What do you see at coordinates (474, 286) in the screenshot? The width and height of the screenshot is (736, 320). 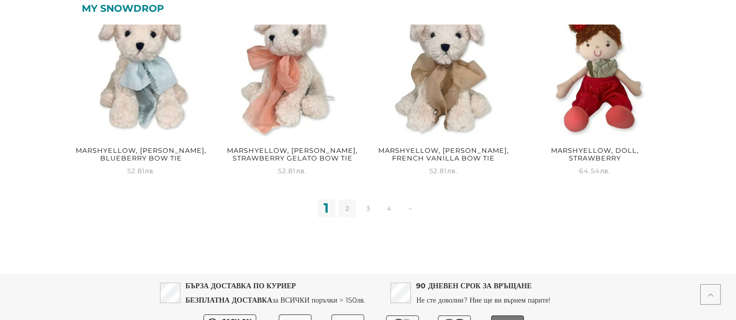 I see `strong: 90 ДНЕВЕН СРОК ЗА ВРЪЩАНЕ` at bounding box center [474, 286].